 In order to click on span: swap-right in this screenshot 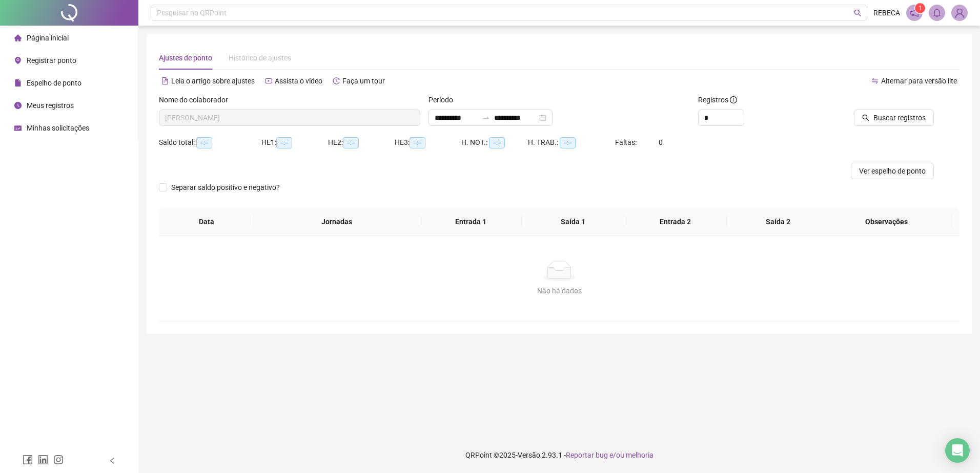, I will do `click(486, 118)`.